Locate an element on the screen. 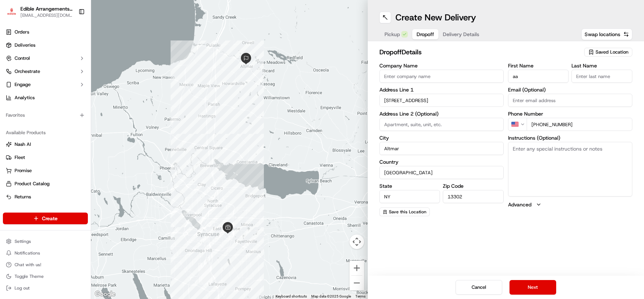 Image resolution: width=644 pixels, height=299 pixels. div: Start new chat is located at coordinates (72, 73).